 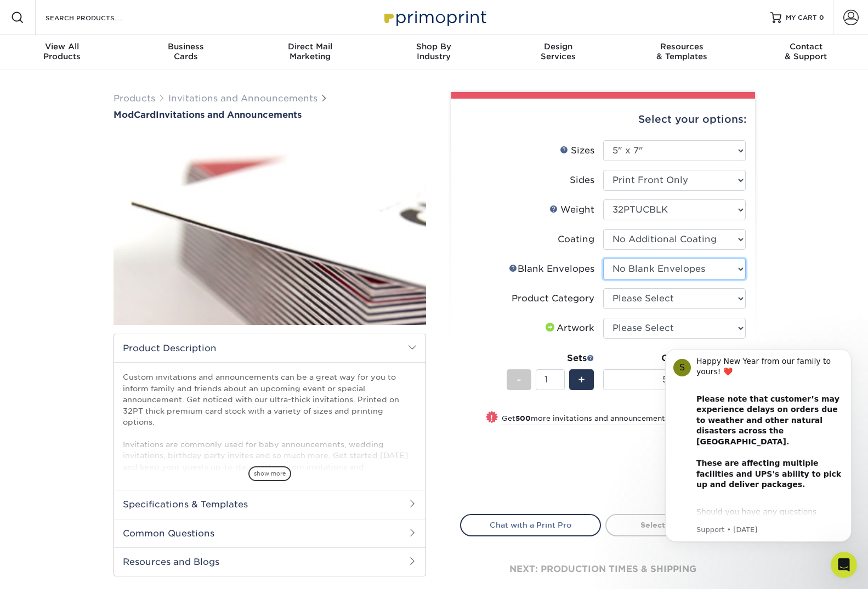 What do you see at coordinates (310, 51) in the screenshot?
I see `div: Marketing` at bounding box center [310, 51].